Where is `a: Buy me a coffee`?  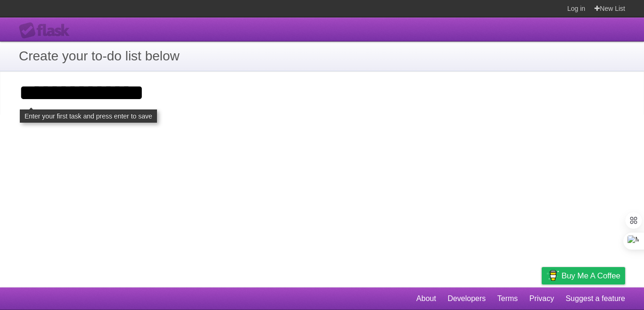
a: Buy me a coffee is located at coordinates (583, 276).